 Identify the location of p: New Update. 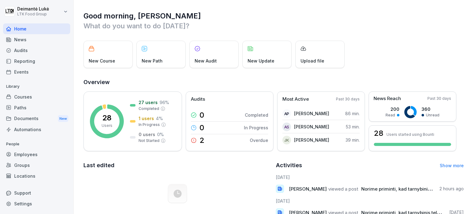
(261, 61).